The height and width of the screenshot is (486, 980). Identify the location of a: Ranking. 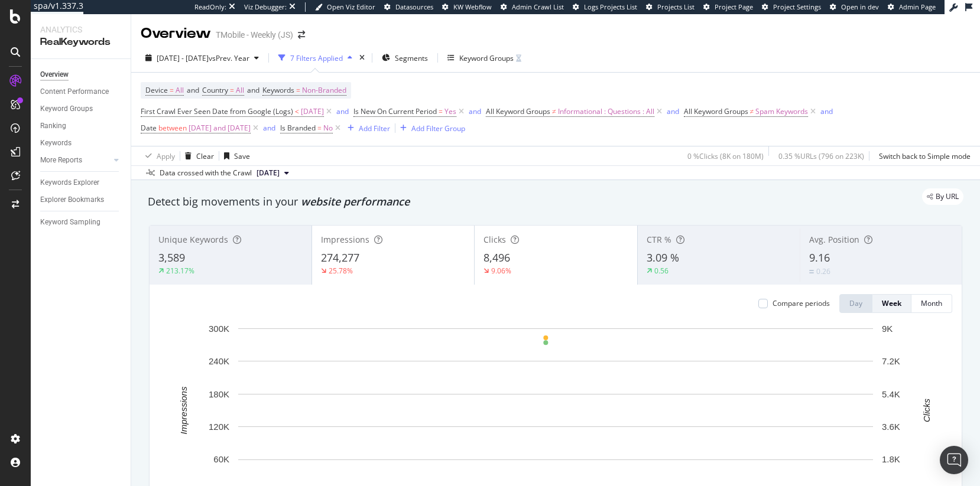
(81, 126).